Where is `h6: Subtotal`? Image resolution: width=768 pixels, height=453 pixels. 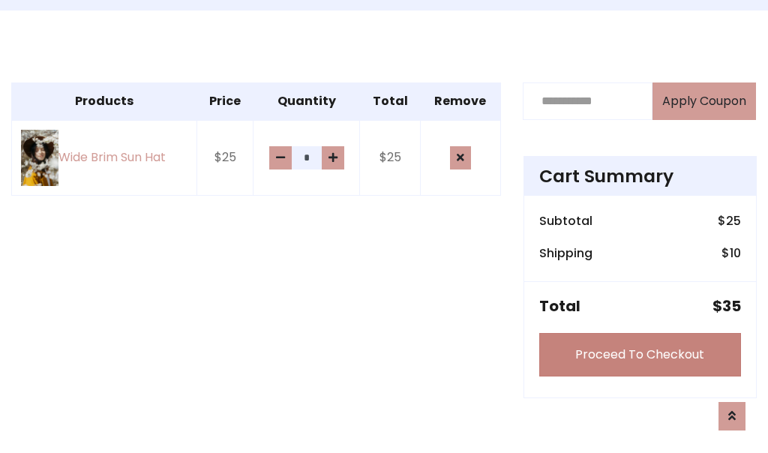
h6: Subtotal is located at coordinates (565, 220).